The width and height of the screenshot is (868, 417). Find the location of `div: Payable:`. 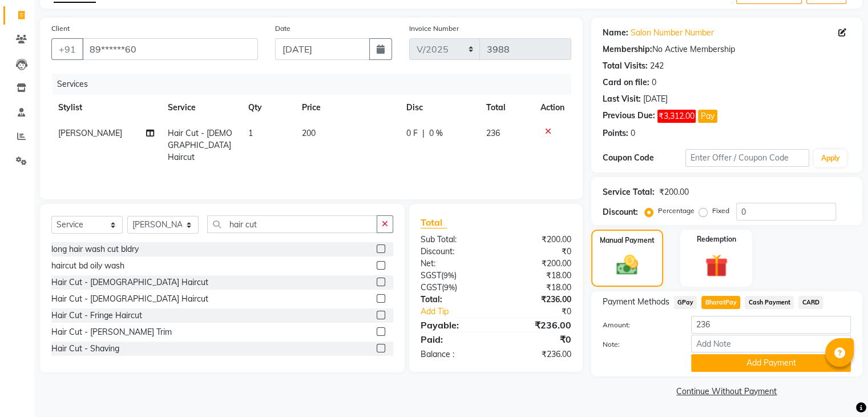

div: Payable: is located at coordinates (454, 325).